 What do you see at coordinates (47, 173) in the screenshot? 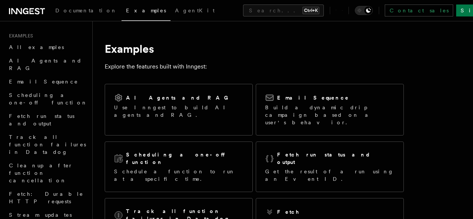
I see `a: Cleanup after function cancellation` at bounding box center [47, 173].